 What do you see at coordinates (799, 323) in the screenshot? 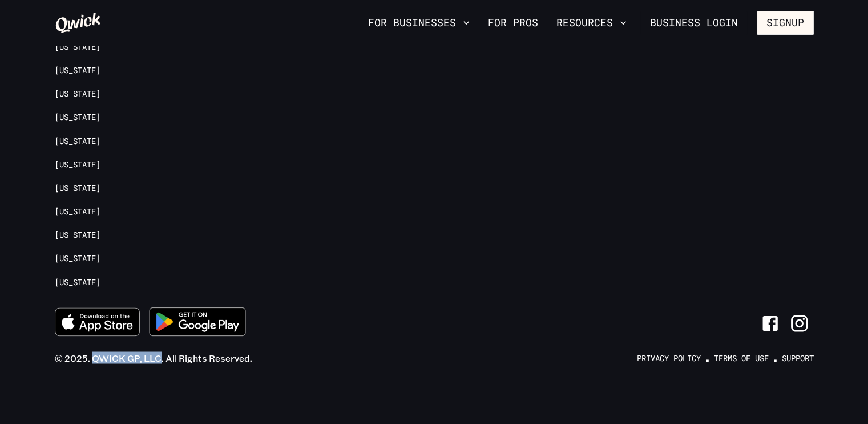
I see `a: Link to Instagram` at bounding box center [799, 323].